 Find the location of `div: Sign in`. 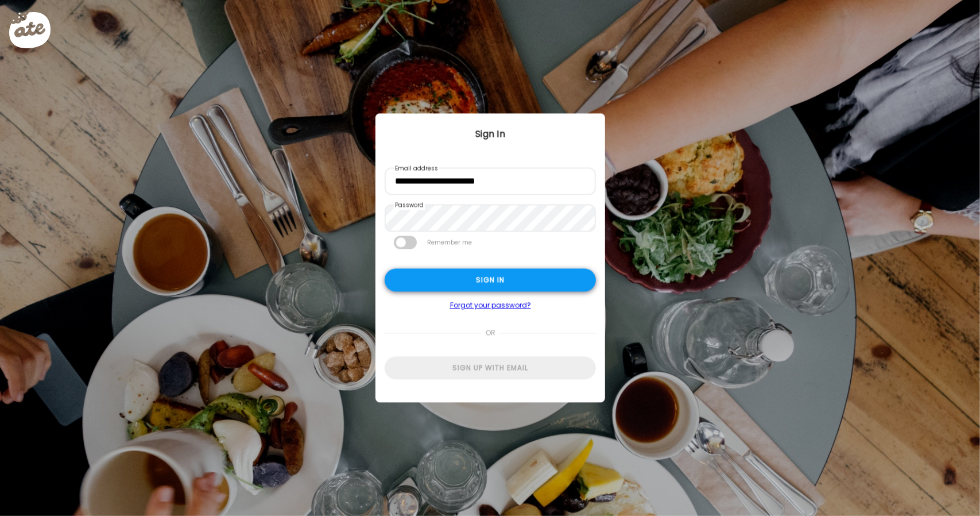

div: Sign in is located at coordinates (490, 280).